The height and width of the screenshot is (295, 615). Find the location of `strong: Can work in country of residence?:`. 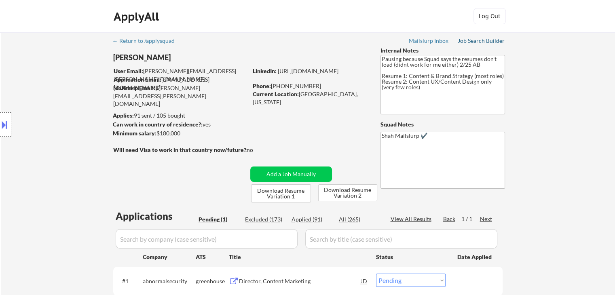

strong: Can work in country of residence?: is located at coordinates (158, 124).